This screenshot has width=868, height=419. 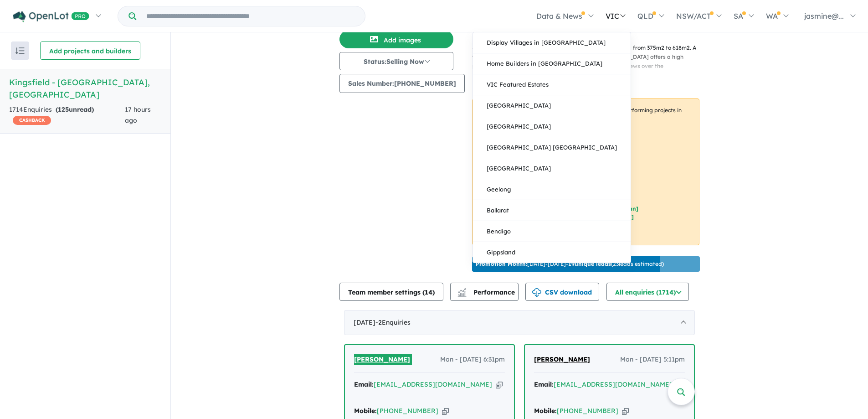 What do you see at coordinates (67, 115) in the screenshot?
I see `div: 1714 Enquir ies` at bounding box center [67, 115].